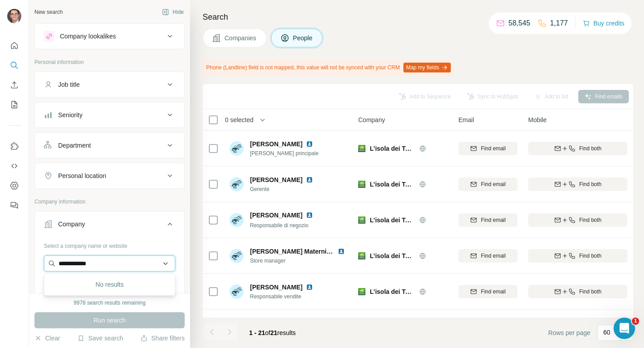  Describe the element at coordinates (603, 23) in the screenshot. I see `button: Buy credits` at that location.